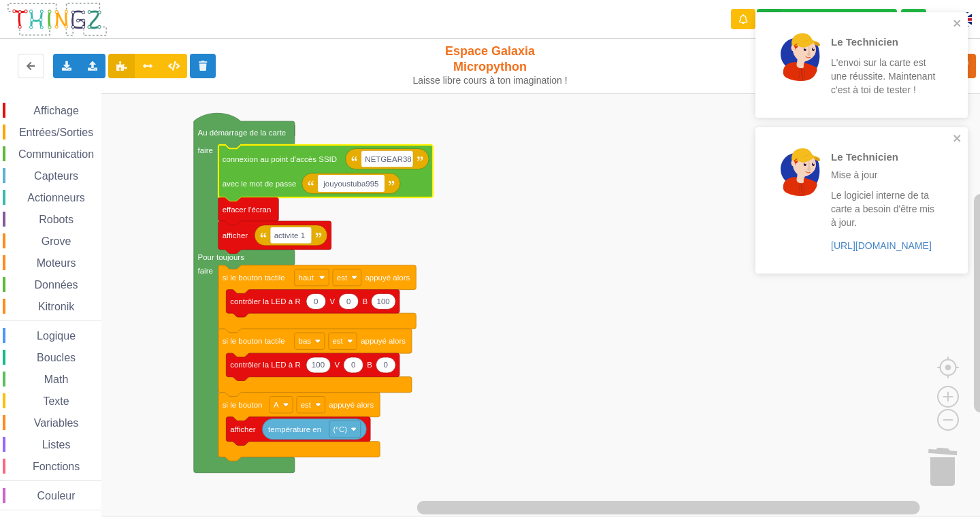 The height and width of the screenshot is (526, 980). I want to click on div: Laisse libre cours à ton imagination !, so click(490, 80).